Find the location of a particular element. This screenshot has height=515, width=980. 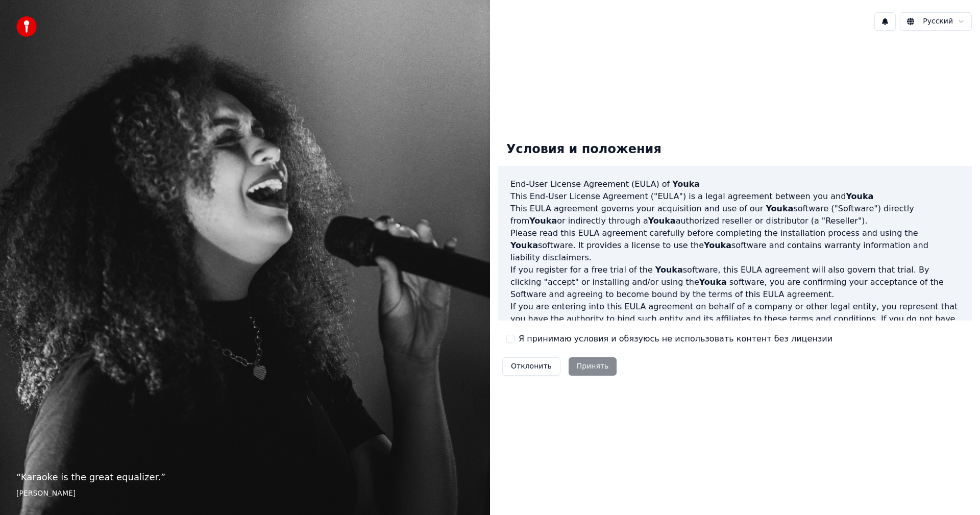

p: This End-User License Agreement ("EULA") is a legal agreement between you and is located at coordinates (735, 196).